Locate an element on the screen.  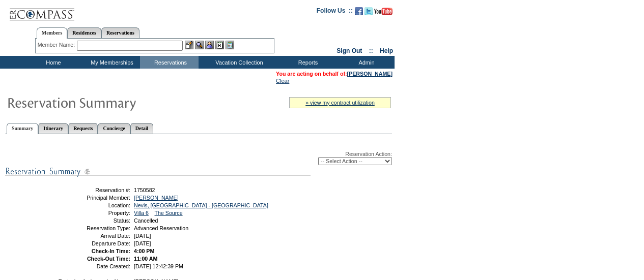
span: Cancelled is located at coordinates (145, 221).